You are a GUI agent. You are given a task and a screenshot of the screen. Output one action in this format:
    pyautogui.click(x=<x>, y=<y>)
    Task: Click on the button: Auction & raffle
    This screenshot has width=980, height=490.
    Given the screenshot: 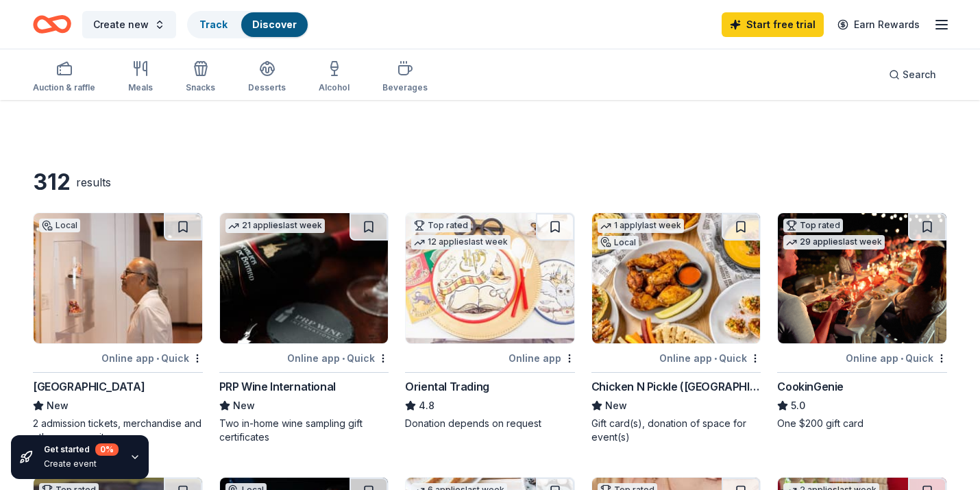 What is the action you would take?
    pyautogui.click(x=64, y=77)
    